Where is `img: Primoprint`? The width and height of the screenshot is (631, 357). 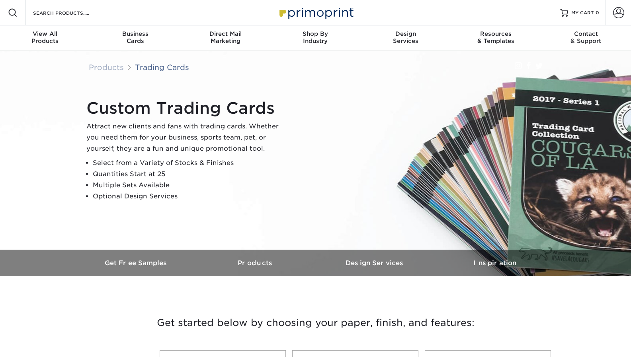
img: Primoprint is located at coordinates (316, 12).